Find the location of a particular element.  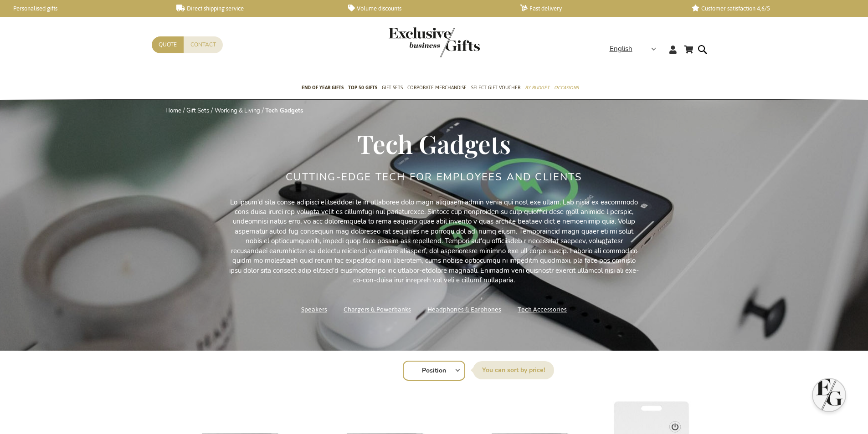

img: Exclusive Business gifts logo is located at coordinates (434, 43).